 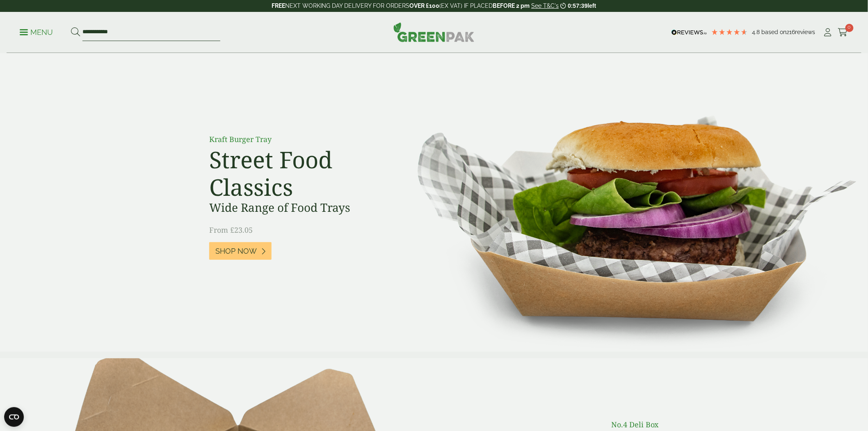 What do you see at coordinates (843, 32) in the screenshot?
I see `a: 0` at bounding box center [843, 32].